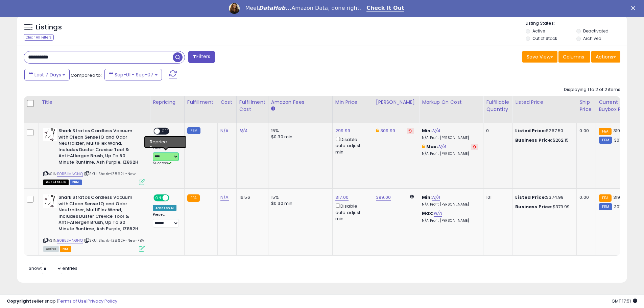  What do you see at coordinates (72, 301) in the screenshot?
I see `a: Terms of Use` at bounding box center [72, 301].